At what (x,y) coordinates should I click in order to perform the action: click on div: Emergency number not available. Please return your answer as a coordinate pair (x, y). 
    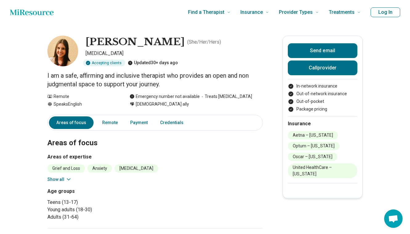
    Looking at the image, I should click on (164, 97).